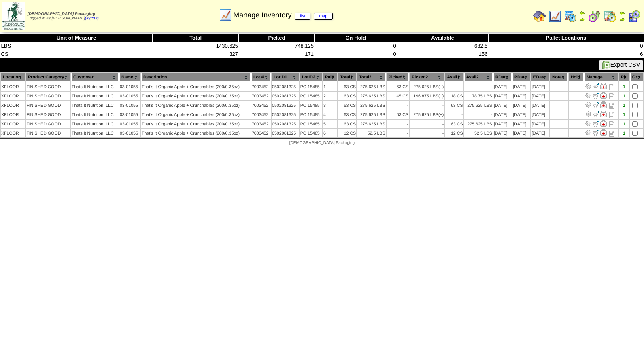 This screenshot has width=644, height=351. What do you see at coordinates (285, 77) in the screenshot?
I see `th: LotID1` at bounding box center [285, 77].